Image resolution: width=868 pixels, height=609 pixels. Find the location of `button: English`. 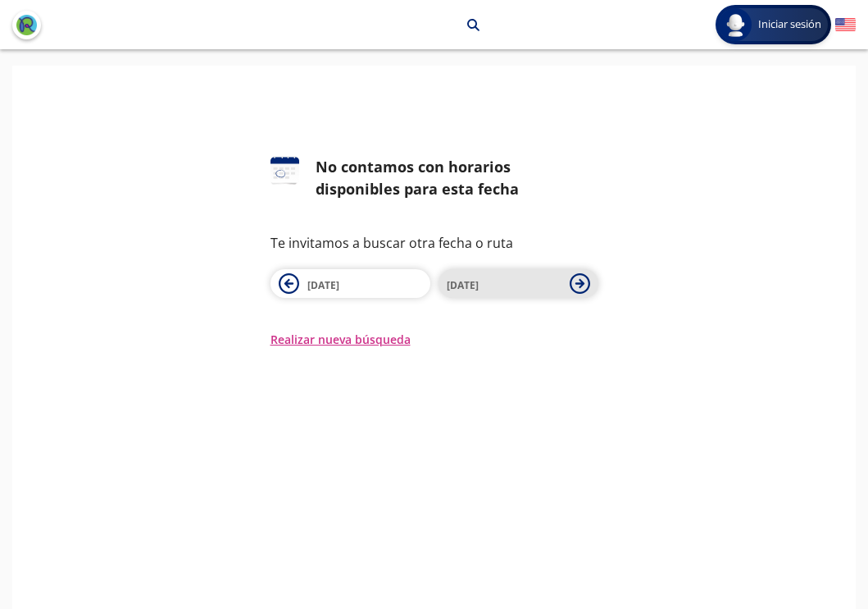

button: English is located at coordinates (845, 25).